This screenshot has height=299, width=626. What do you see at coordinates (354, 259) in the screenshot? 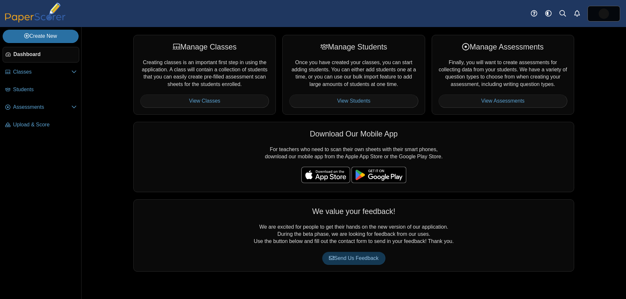
I see `a: Send Us Feedback` at bounding box center [354, 259].